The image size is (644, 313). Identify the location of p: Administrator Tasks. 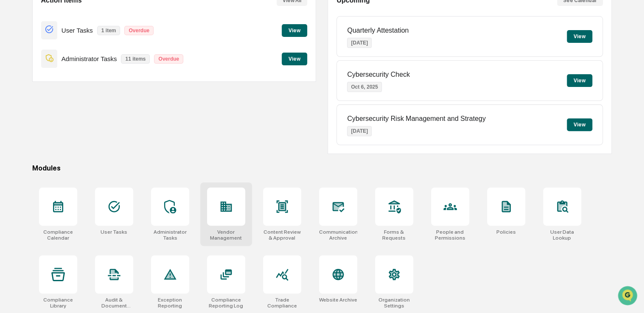
(89, 58).